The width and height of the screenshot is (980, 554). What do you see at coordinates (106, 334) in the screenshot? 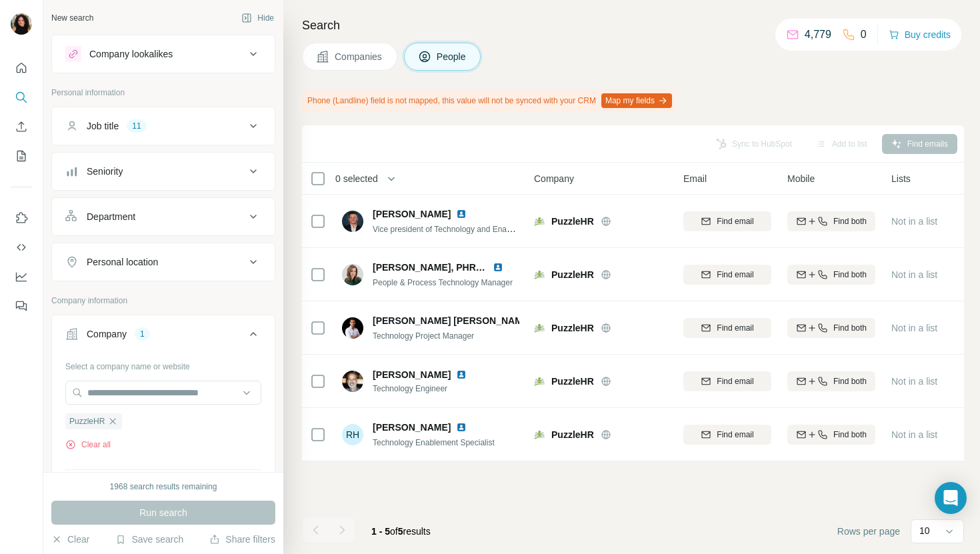
I see `div: Company` at bounding box center [106, 334].